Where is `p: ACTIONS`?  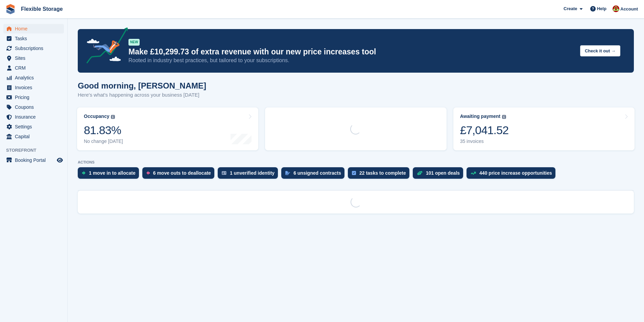 p: ACTIONS is located at coordinates (356, 162).